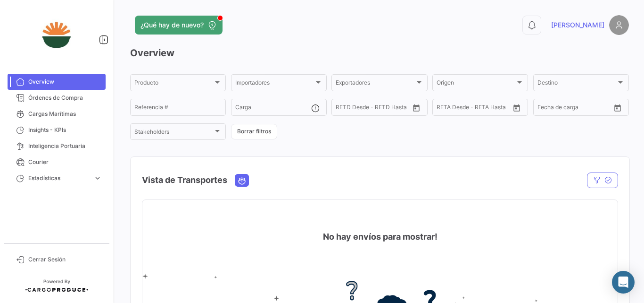 Image resolution: width=644 pixels, height=303 pixels. Describe the element at coordinates (476, 84) in the screenshot. I see `span: Origen` at that location.